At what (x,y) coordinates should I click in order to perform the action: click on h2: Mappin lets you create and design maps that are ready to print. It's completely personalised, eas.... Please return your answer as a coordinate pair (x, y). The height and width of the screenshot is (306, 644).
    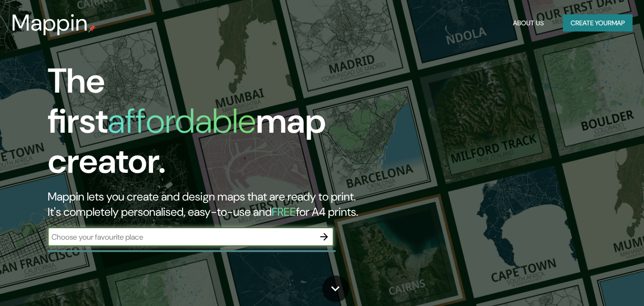
    Looking at the image, I should click on (209, 204).